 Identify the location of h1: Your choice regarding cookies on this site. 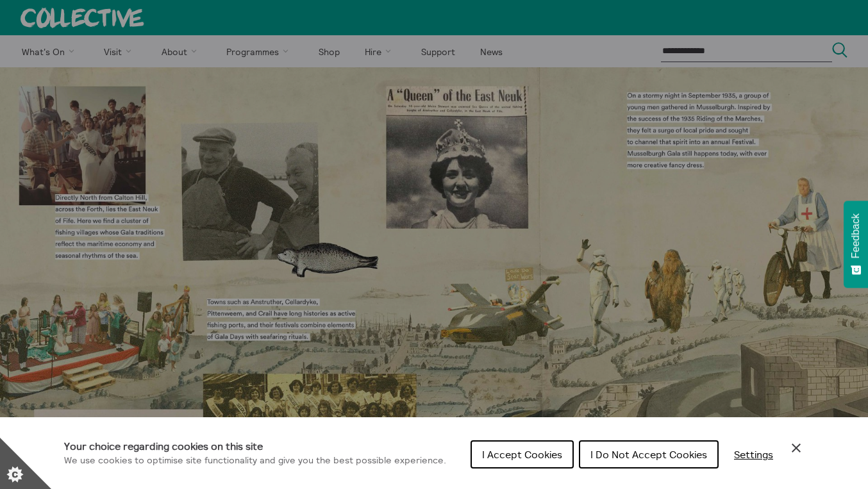
(255, 446).